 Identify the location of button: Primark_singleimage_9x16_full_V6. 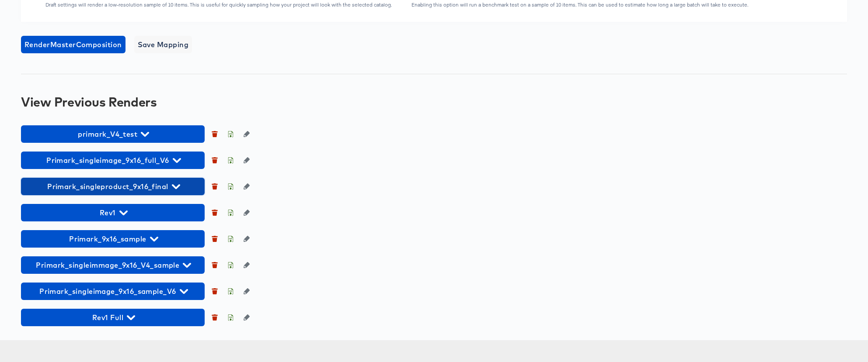
(112, 161).